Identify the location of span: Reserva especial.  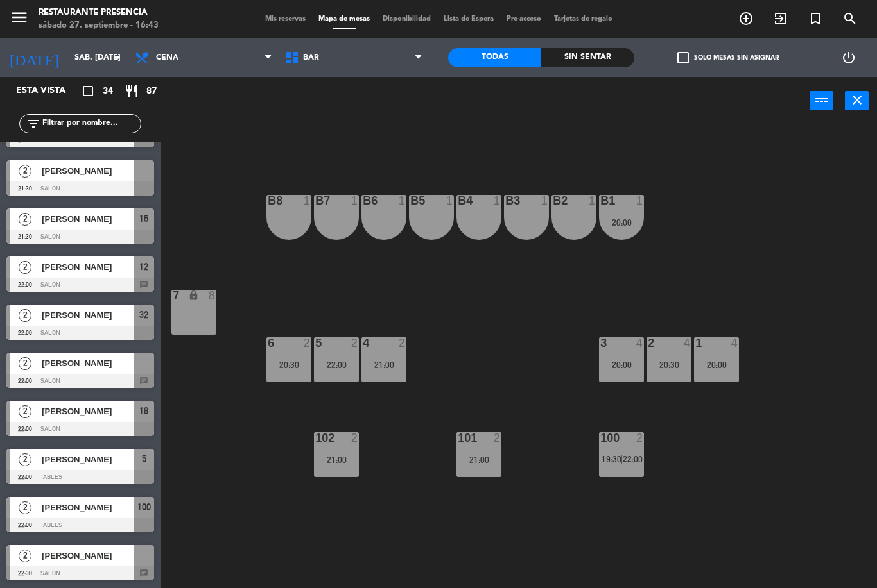
(815, 19).